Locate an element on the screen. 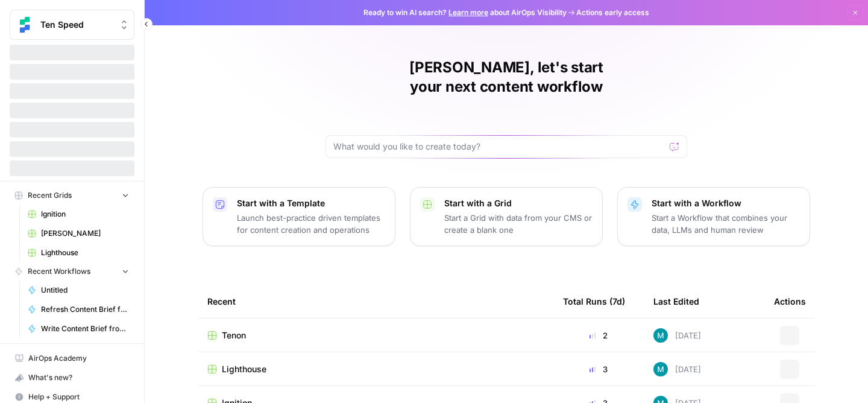 The width and height of the screenshot is (868, 403). div: Total Runs (7d) is located at coordinates (594, 301).